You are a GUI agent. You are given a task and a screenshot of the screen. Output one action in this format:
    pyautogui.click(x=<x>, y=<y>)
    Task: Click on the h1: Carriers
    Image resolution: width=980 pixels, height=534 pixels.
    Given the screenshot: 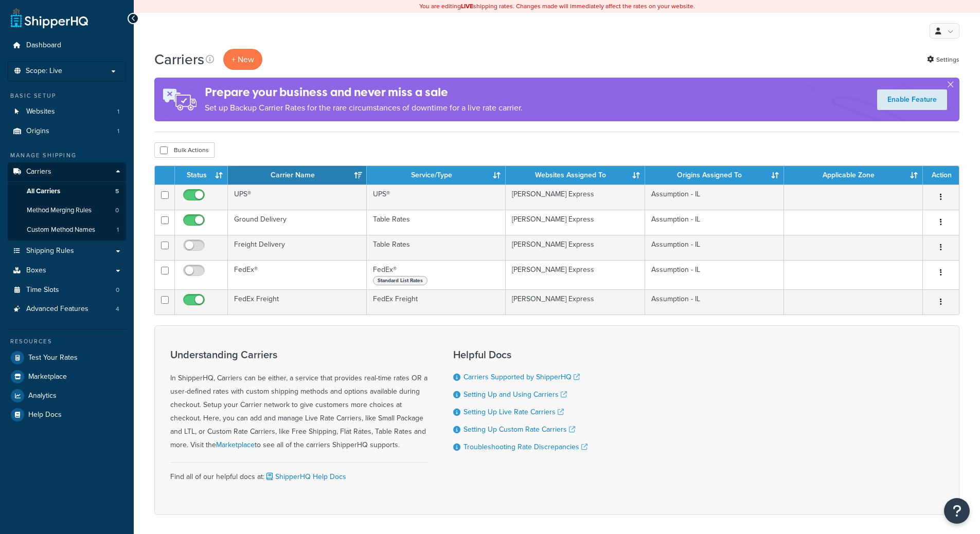 What is the action you would take?
    pyautogui.click(x=179, y=59)
    